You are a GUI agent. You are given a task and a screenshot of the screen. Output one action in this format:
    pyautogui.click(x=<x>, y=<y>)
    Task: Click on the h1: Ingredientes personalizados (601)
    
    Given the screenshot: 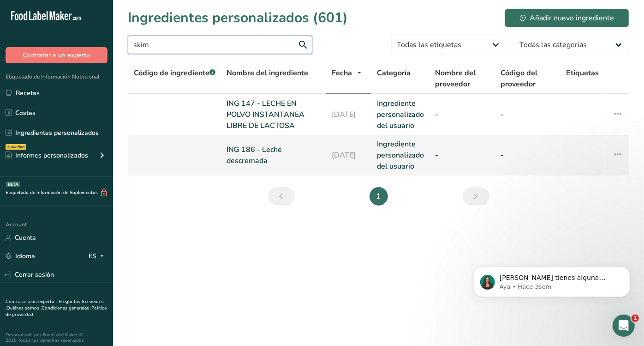 What is the action you would take?
    pyautogui.click(x=237, y=17)
    